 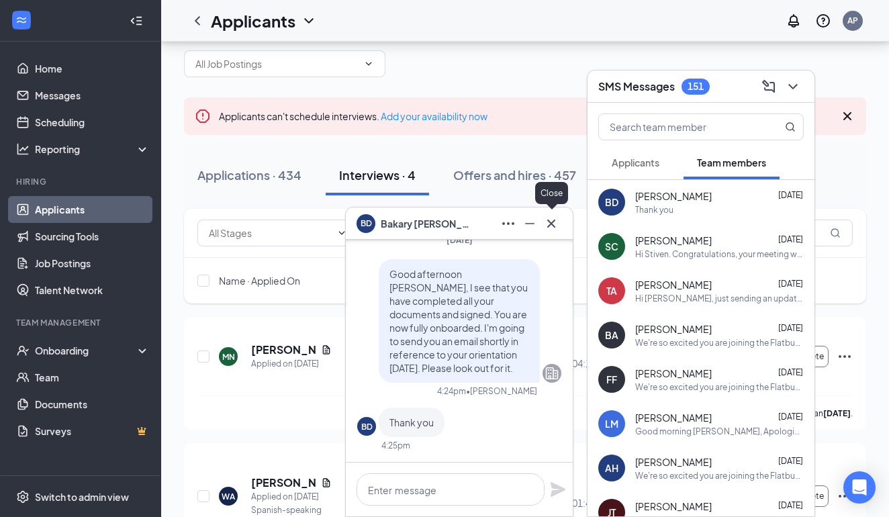 I want to click on svg: Notifications, so click(x=793, y=21).